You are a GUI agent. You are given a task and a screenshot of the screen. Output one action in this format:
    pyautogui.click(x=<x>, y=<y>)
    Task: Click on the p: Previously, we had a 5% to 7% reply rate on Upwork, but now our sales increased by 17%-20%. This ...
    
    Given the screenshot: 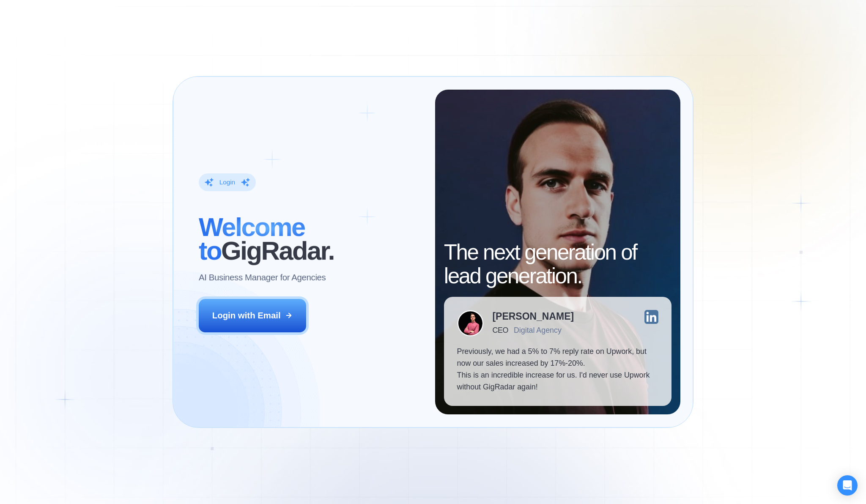 What is the action you would take?
    pyautogui.click(x=558, y=369)
    